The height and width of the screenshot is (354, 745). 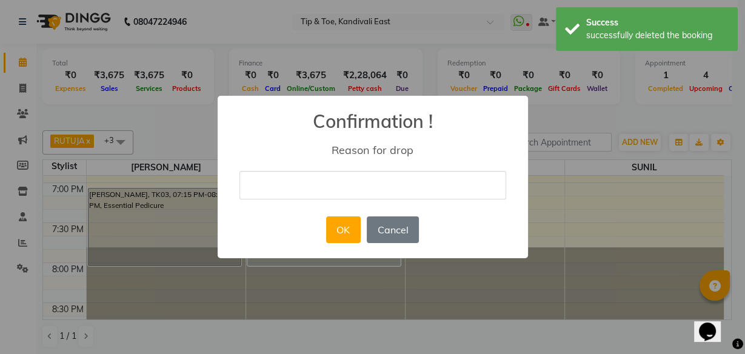 I want to click on div: Success, so click(x=657, y=22).